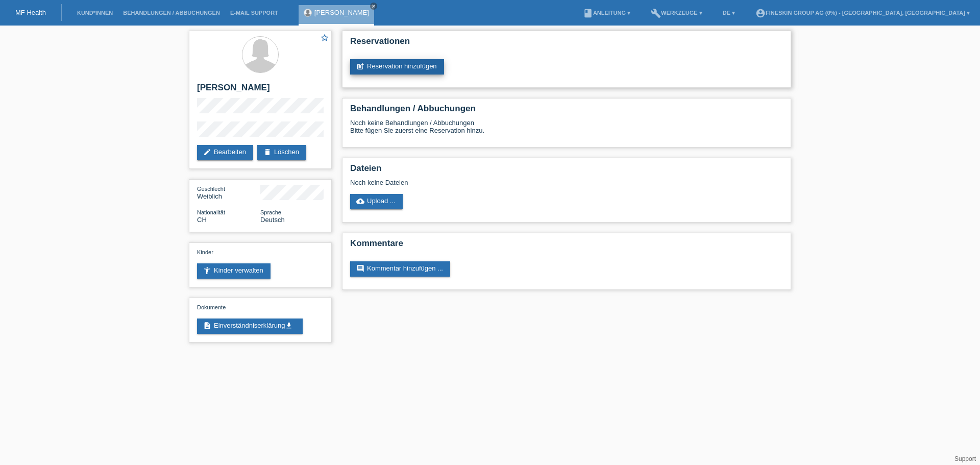 The image size is (980, 465). Describe the element at coordinates (211, 189) in the screenshot. I see `span: Geschlecht` at that location.